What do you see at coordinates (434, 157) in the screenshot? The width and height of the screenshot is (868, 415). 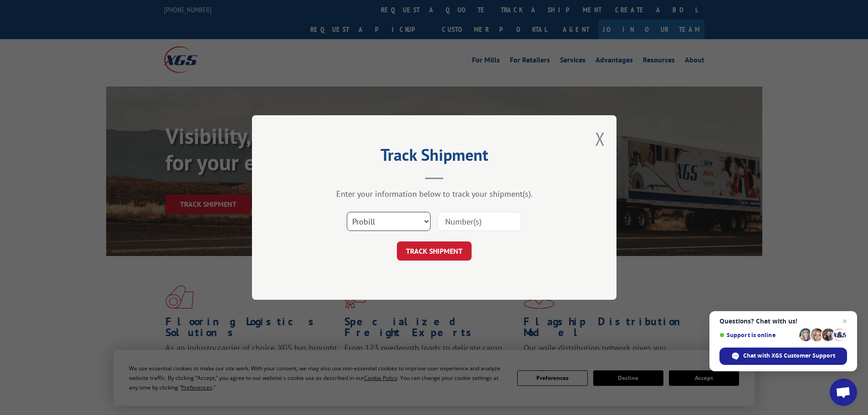 I see `h2: Track Shipment` at bounding box center [434, 157].